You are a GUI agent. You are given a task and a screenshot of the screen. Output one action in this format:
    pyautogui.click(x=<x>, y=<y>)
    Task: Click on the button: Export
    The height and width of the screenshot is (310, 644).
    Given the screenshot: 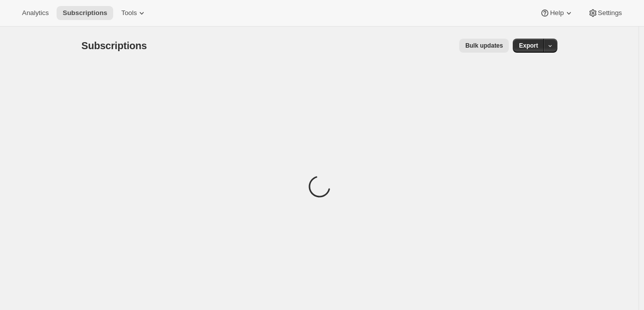 What is the action you would take?
    pyautogui.click(x=529, y=46)
    